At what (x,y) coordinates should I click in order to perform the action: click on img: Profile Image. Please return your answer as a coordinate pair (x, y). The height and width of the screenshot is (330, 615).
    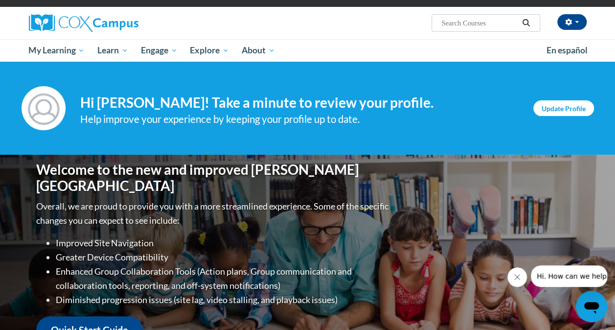
    Looking at the image, I should click on (44, 108).